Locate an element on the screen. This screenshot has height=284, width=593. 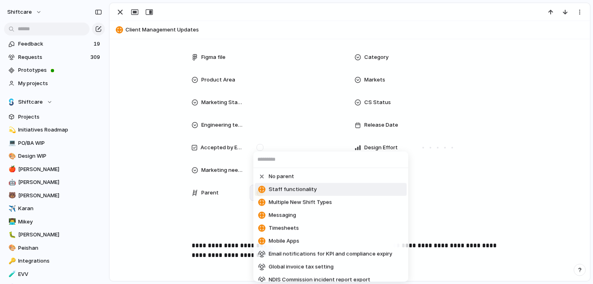
span: Timesheets is located at coordinates (284, 228).